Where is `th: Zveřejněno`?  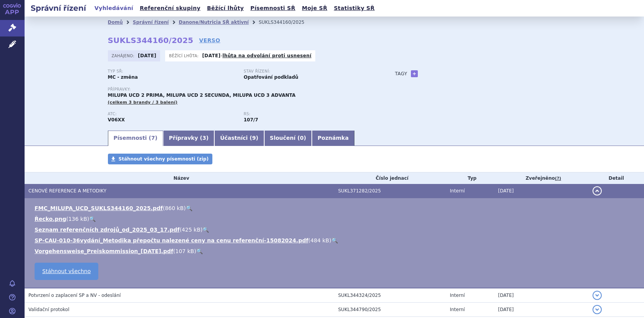 th: Zveřejněno is located at coordinates (542, 178).